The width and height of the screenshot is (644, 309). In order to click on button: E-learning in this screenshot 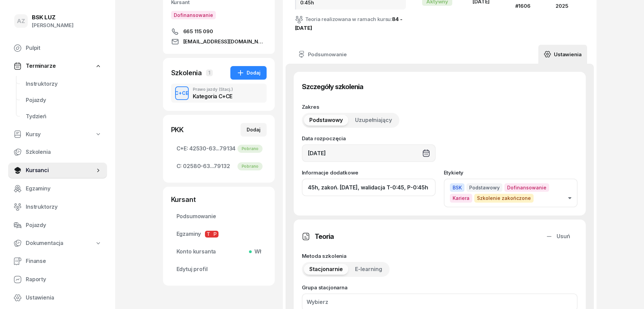, I will do `click(369, 269)`.